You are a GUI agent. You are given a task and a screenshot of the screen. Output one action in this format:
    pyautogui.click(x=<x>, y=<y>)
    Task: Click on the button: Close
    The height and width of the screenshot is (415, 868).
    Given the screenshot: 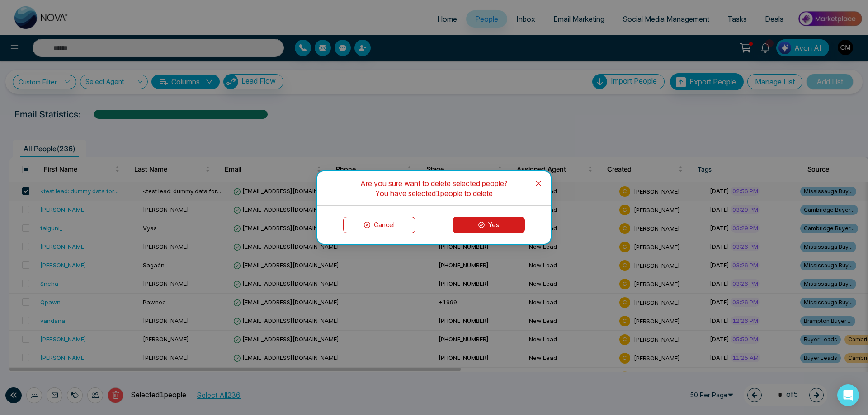 What is the action you would take?
    pyautogui.click(x=539, y=183)
    